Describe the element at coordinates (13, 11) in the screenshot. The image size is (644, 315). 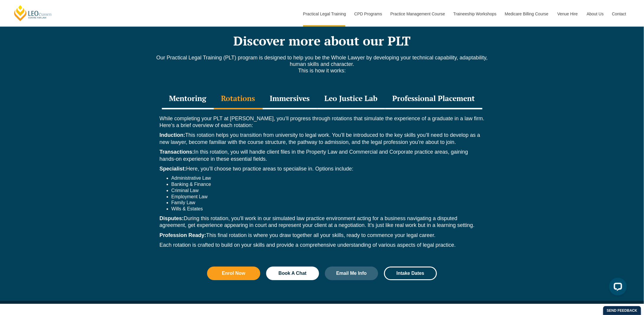
I see `button: Open LiveChat chat widget` at that location.